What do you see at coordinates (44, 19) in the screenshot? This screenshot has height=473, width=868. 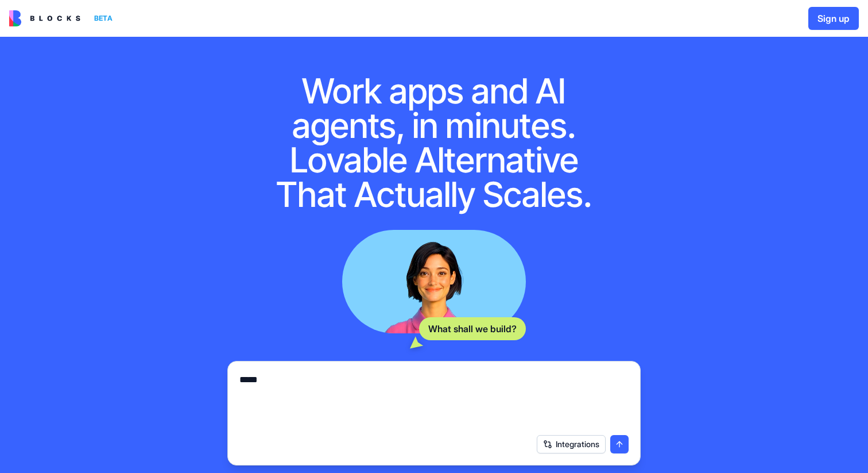 I see `img: logo` at bounding box center [44, 19].